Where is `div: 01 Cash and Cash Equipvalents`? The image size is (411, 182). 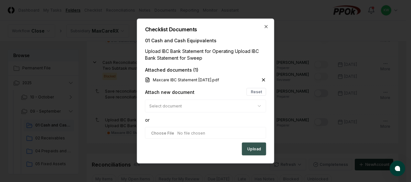 div: 01 Cash and Cash Equipvalents is located at coordinates (205, 40).